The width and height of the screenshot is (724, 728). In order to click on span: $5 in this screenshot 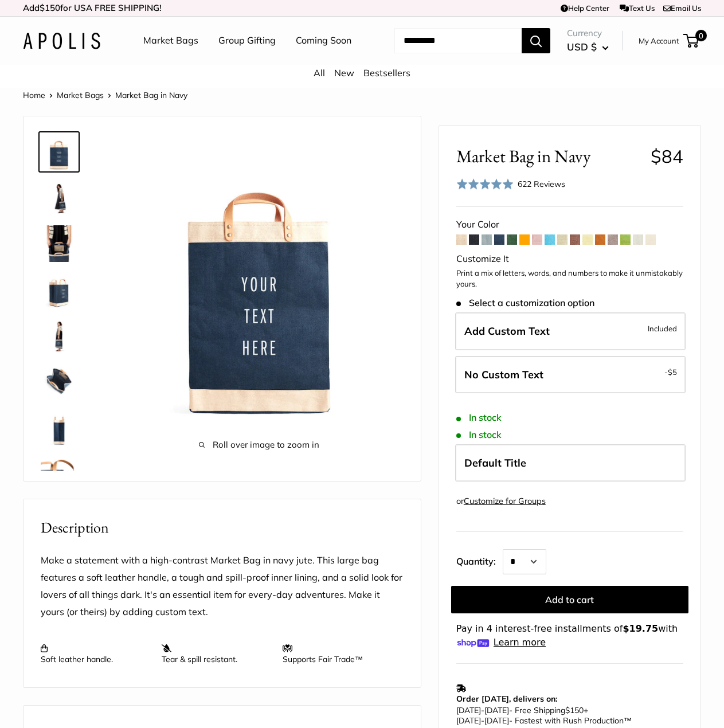, I will do `click(673, 372)`.